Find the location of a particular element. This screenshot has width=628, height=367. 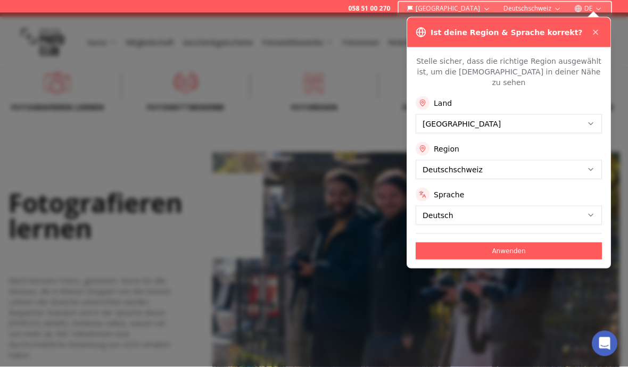

a: 058 51 00 270 is located at coordinates (369, 9).